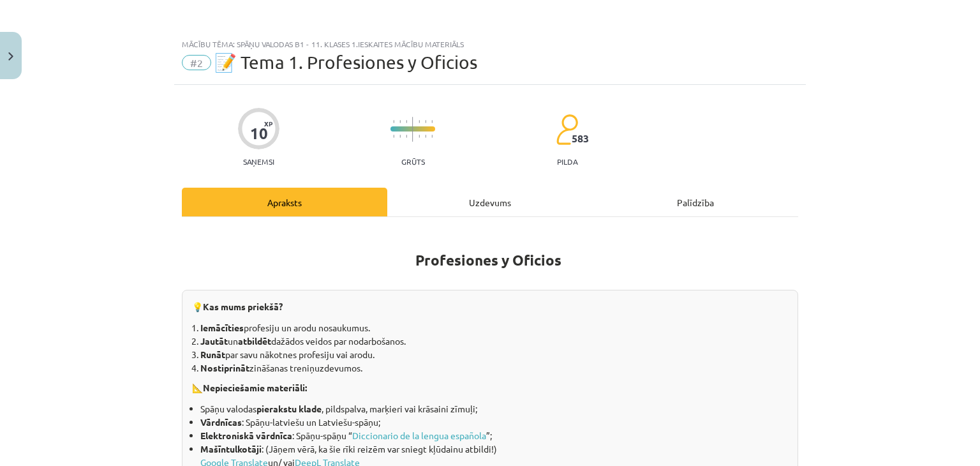 Image resolution: width=980 pixels, height=466 pixels. Describe the element at coordinates (413, 129) in the screenshot. I see `img: icon-long-line-d9ea69661e0d244f92f715978eff75569469978d946b2353a9bb055b3ed8787d.svg` at that location.